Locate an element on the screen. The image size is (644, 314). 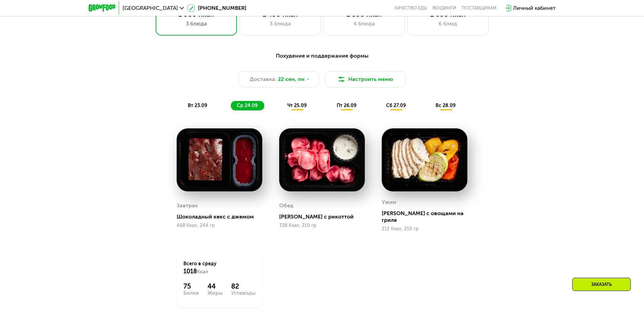
span: вс 28.09 is located at coordinates (445, 105).